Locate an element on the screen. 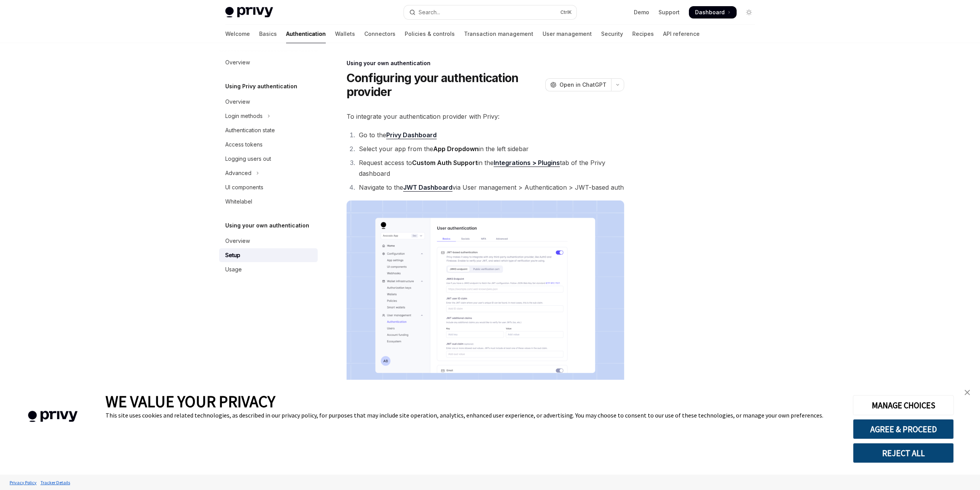 This screenshot has width=980, height=490. div: Search... is located at coordinates (430, 13).